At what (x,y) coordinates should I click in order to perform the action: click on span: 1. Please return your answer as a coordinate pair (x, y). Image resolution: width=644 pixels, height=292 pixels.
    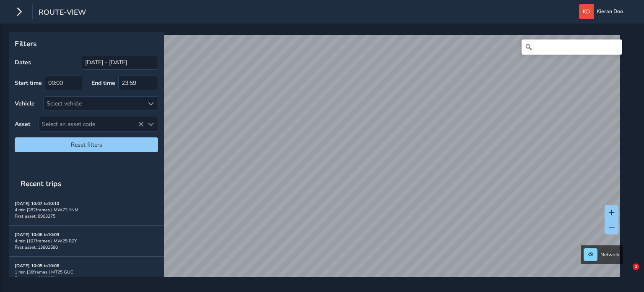
    Looking at the image, I should click on (636, 266).